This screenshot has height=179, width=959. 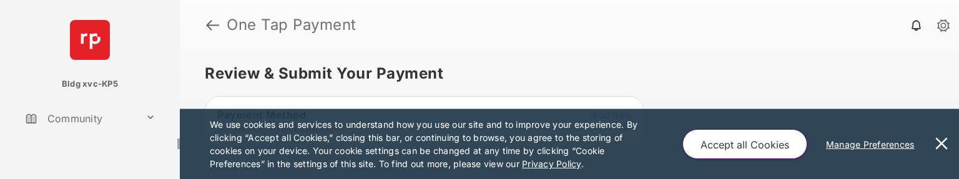 I want to click on button: Accept all Cookies, so click(x=745, y=144).